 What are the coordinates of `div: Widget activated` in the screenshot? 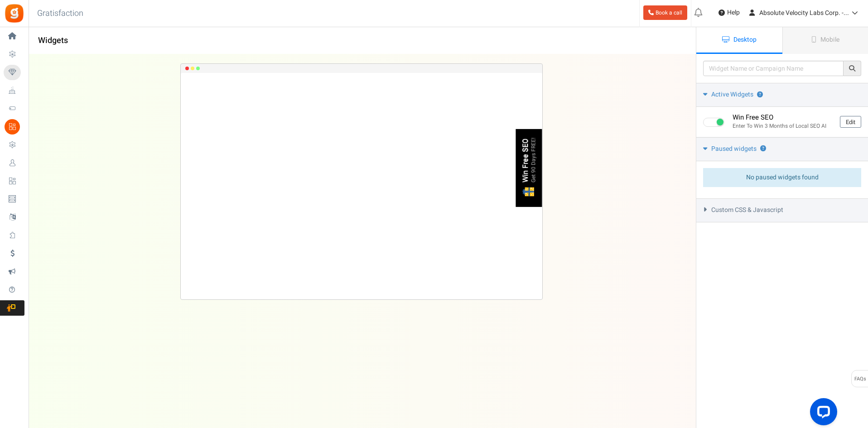 It's located at (715, 121).